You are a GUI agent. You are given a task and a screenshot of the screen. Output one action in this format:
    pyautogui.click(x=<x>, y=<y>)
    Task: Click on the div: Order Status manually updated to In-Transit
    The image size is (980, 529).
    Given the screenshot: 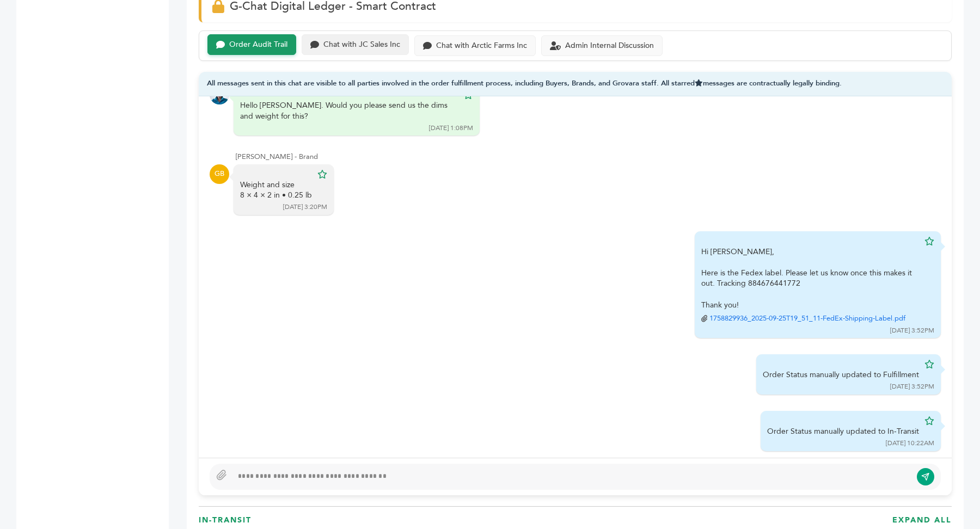 What is the action you would take?
    pyautogui.click(x=843, y=432)
    